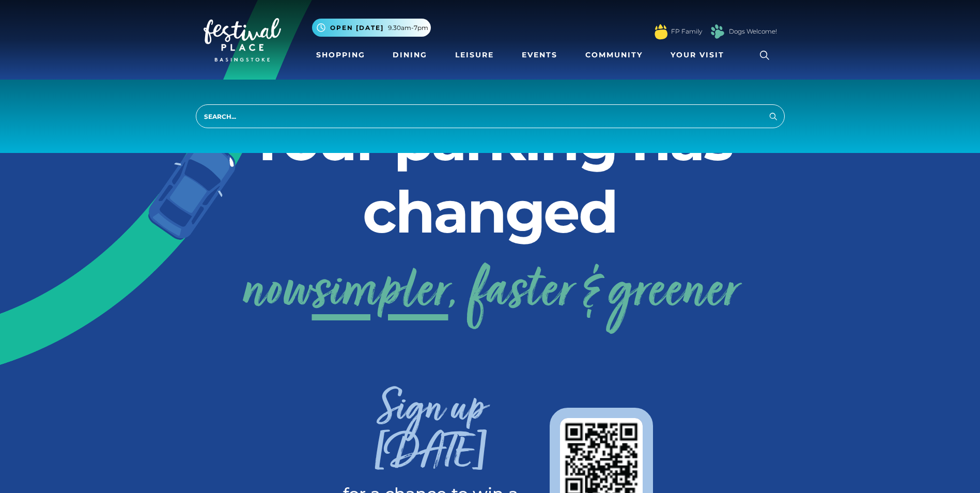  I want to click on a: Dining, so click(410, 55).